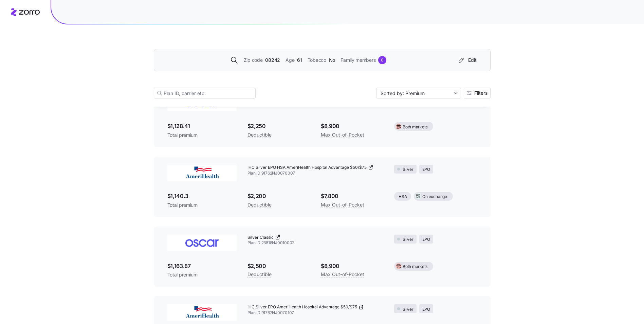 Image resolution: width=644 pixels, height=324 pixels. I want to click on span: $2,200, so click(279, 196).